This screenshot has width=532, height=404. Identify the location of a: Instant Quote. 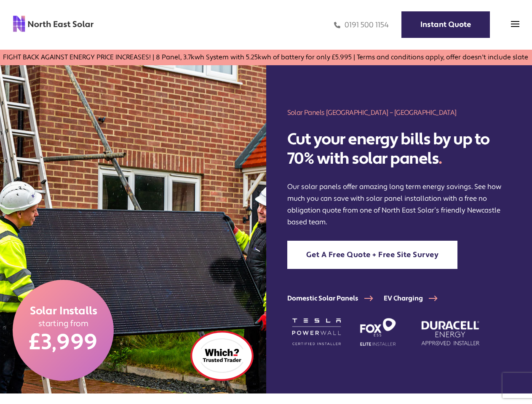
(445, 24).